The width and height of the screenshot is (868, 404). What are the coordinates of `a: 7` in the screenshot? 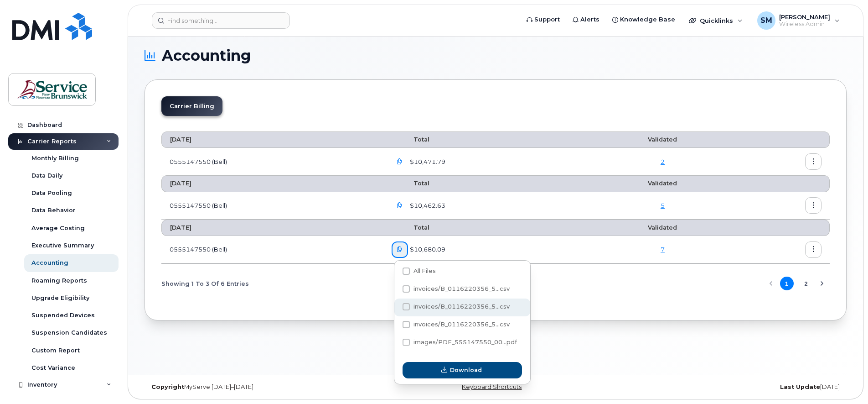 It's located at (663, 249).